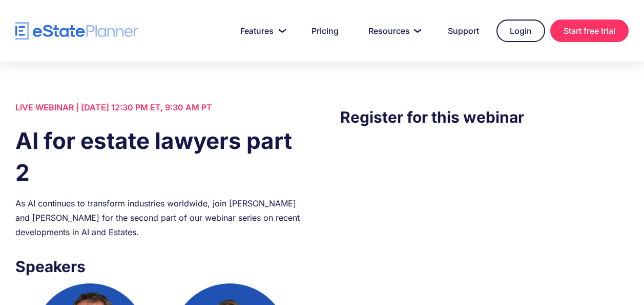 The width and height of the screenshot is (644, 305). I want to click on a: Features, so click(261, 31).